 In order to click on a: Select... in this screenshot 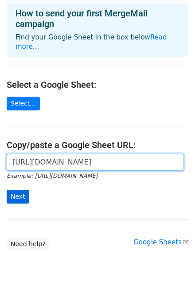, I will do `click(23, 103)`.